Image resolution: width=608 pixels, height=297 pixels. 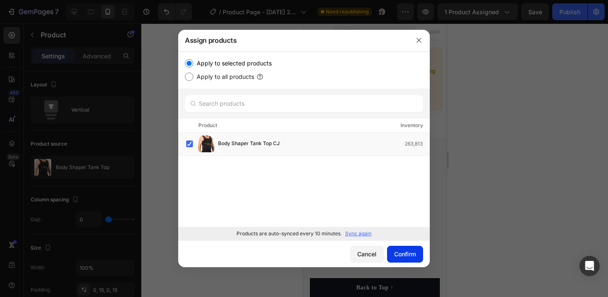 I want to click on button: Sync from Shopify, so click(x=86, y=77).